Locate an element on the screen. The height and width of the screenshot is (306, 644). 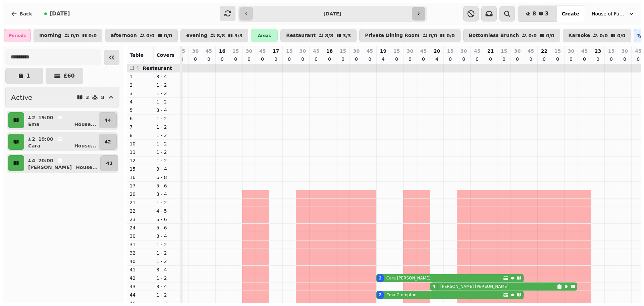
span: Table is located at coordinates (136, 55).